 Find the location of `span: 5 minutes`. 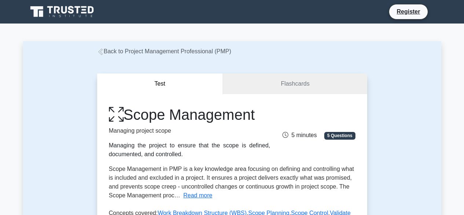

span: 5 minutes is located at coordinates (300, 135).